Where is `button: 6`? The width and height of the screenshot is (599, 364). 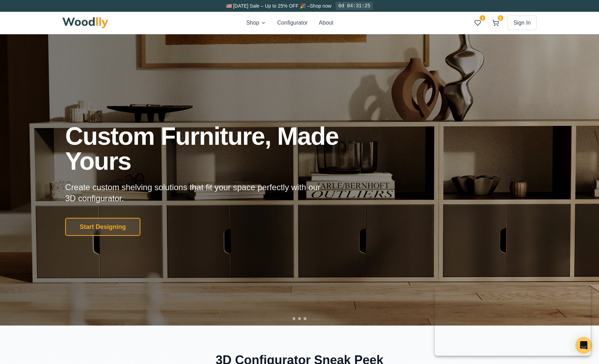
button: 6 is located at coordinates (496, 23).